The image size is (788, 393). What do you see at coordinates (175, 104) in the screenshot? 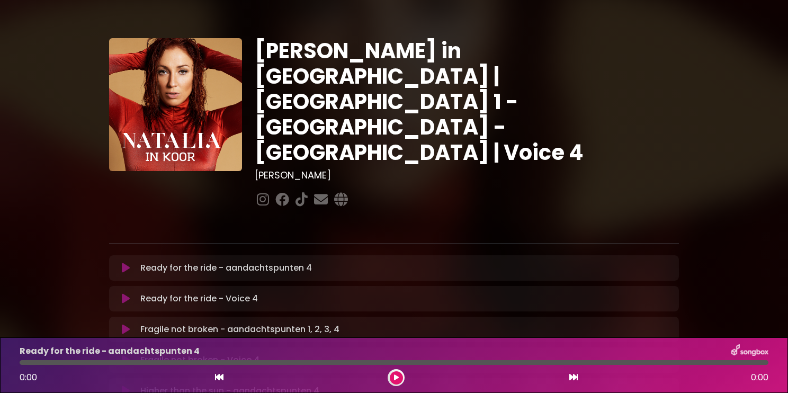
I see `img: YTVS25JmS9CLUqXqkEhs` at bounding box center [175, 104].